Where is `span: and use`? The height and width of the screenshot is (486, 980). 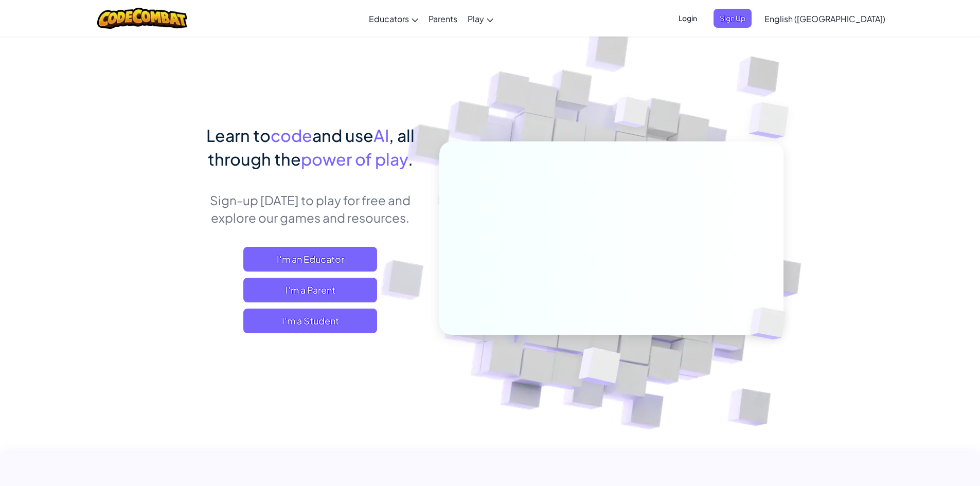
span: and use is located at coordinates (343, 135).